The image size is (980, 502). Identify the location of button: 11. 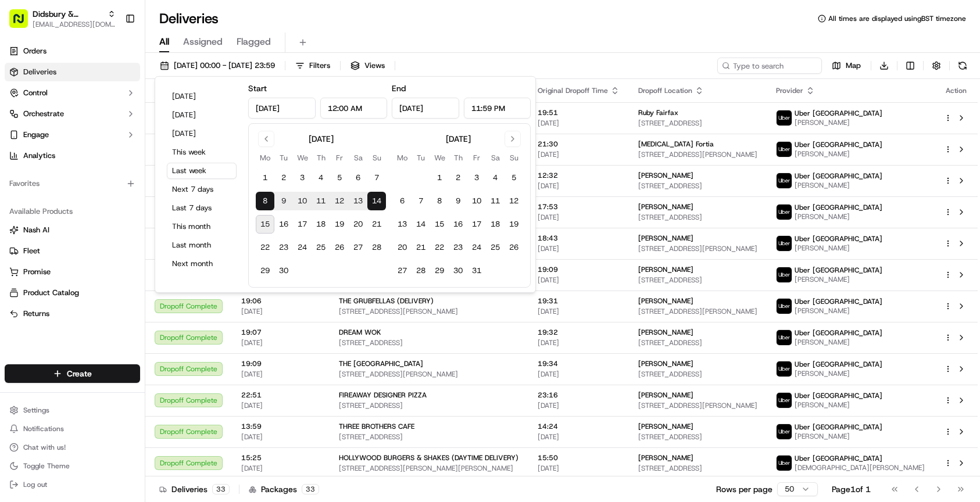
(495, 201).